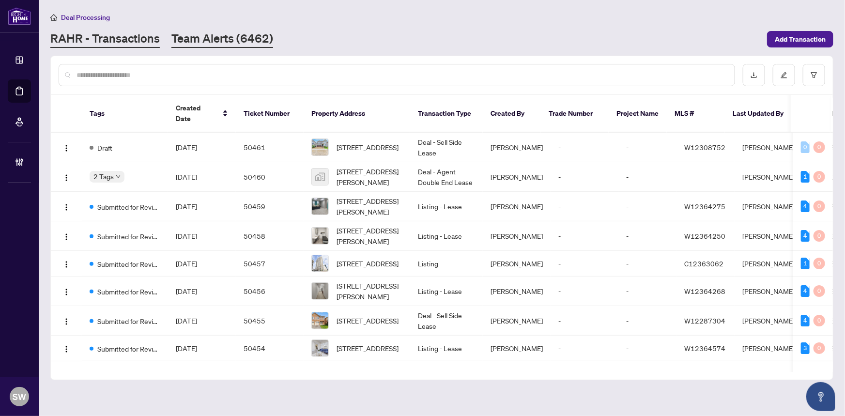 The height and width of the screenshot is (416, 845). Describe the element at coordinates (754, 75) in the screenshot. I see `span: download` at that location.